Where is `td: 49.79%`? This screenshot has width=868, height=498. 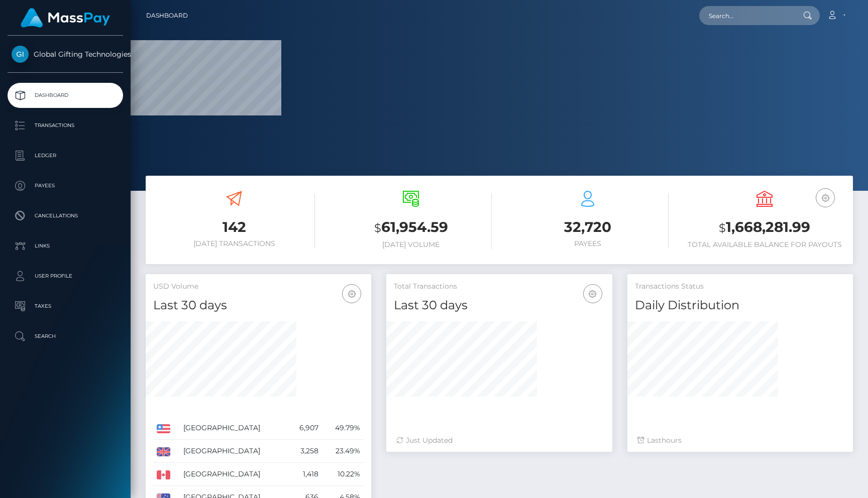
td: 49.79% is located at coordinates (343, 428).